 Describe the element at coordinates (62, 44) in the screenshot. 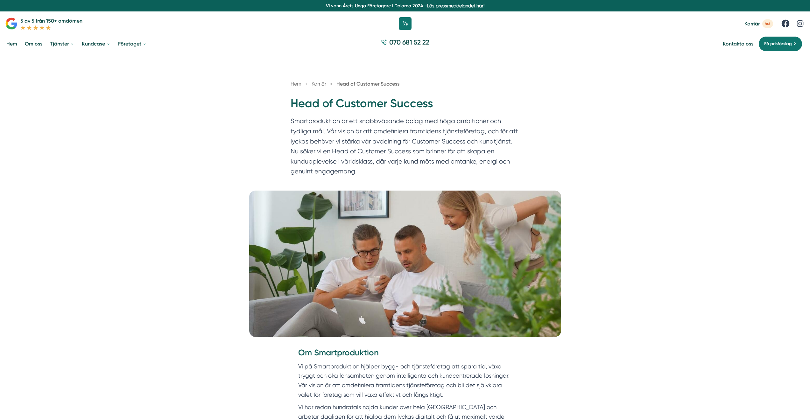

I see `a: Tjänster` at that location.